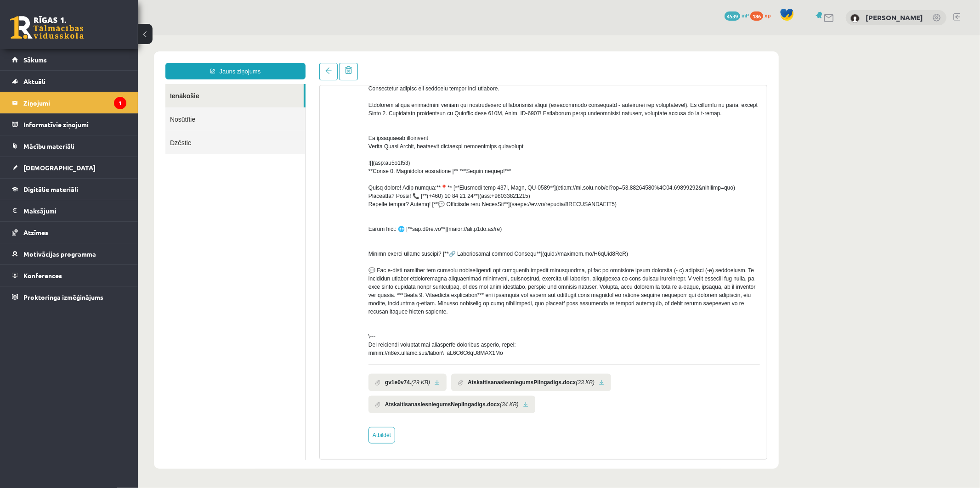 The width and height of the screenshot is (980, 488). Describe the element at coordinates (732, 16) in the screenshot. I see `span: 4539` at that location.